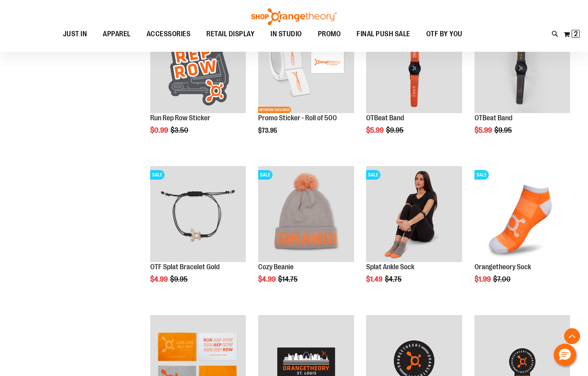 The height and width of the screenshot is (376, 588). I want to click on a: OTF BY YOU, so click(444, 34).